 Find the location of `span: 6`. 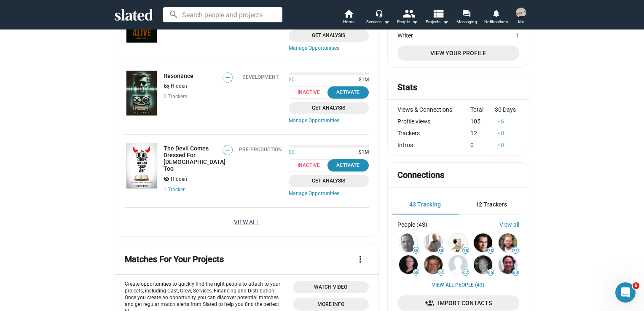

span: 6 is located at coordinates (636, 286).